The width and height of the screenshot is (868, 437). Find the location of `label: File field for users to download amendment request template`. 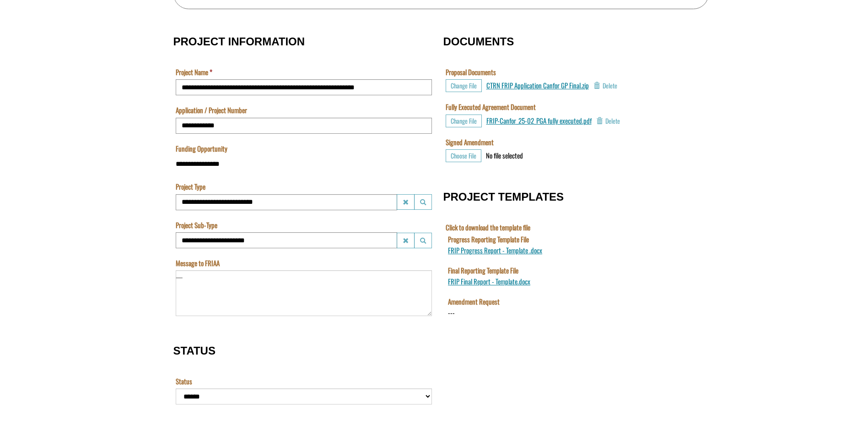

label: File field for users to download amendment request template is located at coordinates (28, 67).